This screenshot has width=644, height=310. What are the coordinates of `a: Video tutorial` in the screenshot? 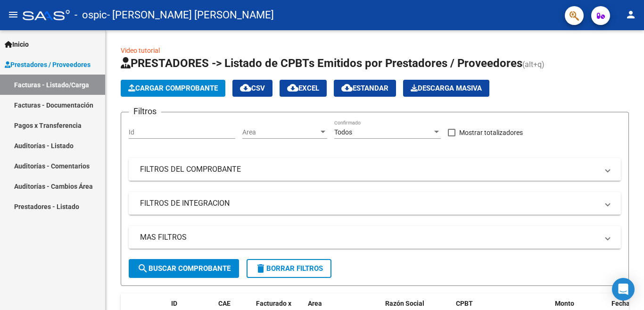 It's located at (140, 51).